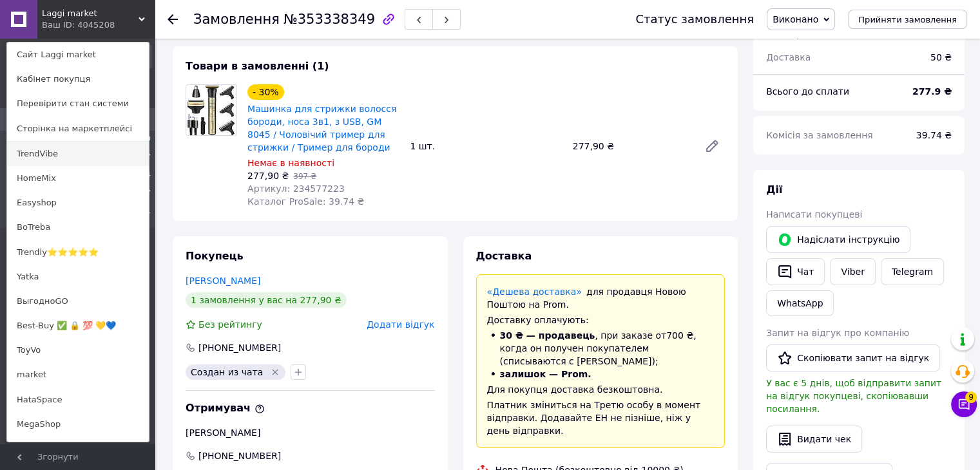  Describe the element at coordinates (854, 396) in the screenshot. I see `span: У вас є 5 днів, щоб відправити запит на відгук покупцеві, скопіювавши посилання.` at that location.